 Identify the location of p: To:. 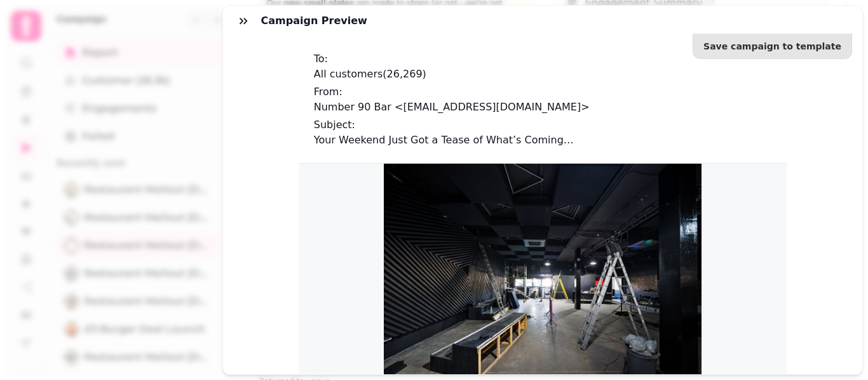
(543, 59).